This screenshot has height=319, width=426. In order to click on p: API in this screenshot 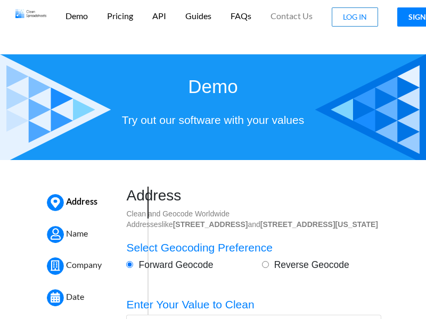, I will do `click(159, 16)`.